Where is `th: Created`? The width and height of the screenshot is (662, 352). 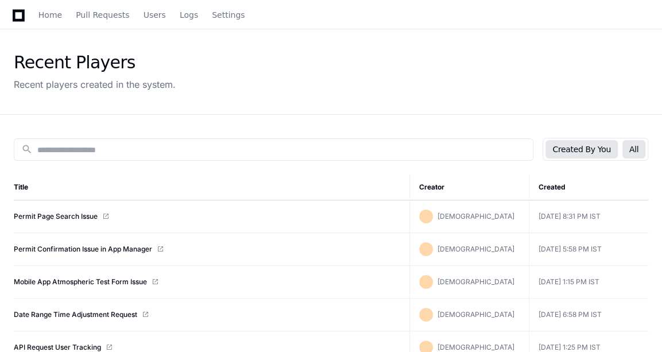 th: Created is located at coordinates (589, 187).